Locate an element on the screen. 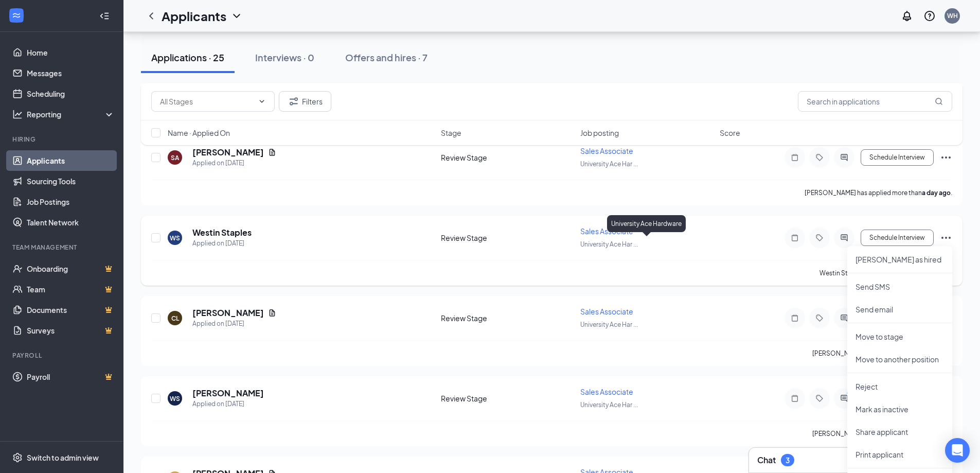  div: Interviews · 0 is located at coordinates (284, 57).